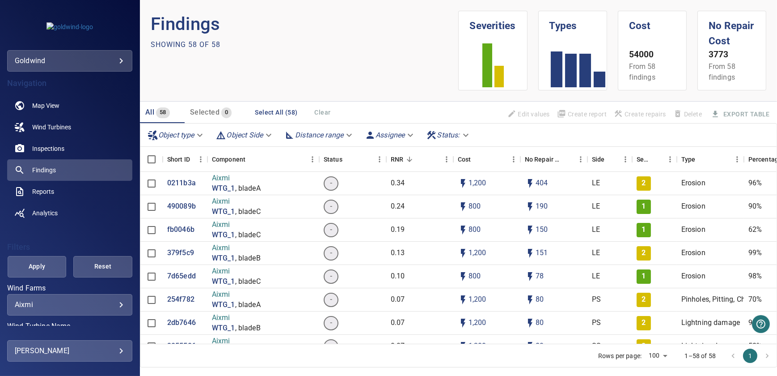  I want to click on p: 90%, so click(755, 322).